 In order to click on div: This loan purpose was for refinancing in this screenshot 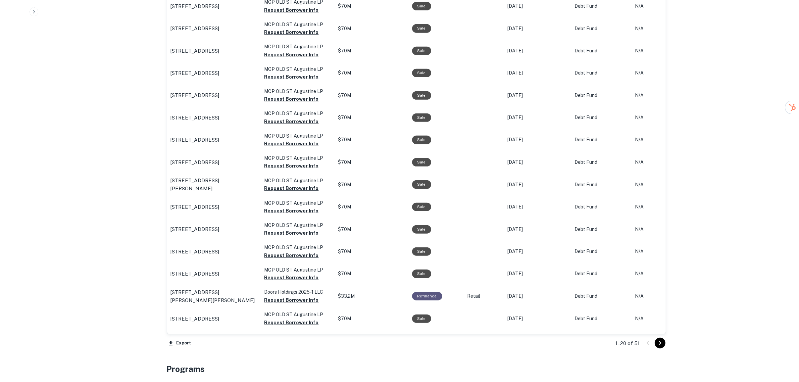, I will do `click(427, 296)`.